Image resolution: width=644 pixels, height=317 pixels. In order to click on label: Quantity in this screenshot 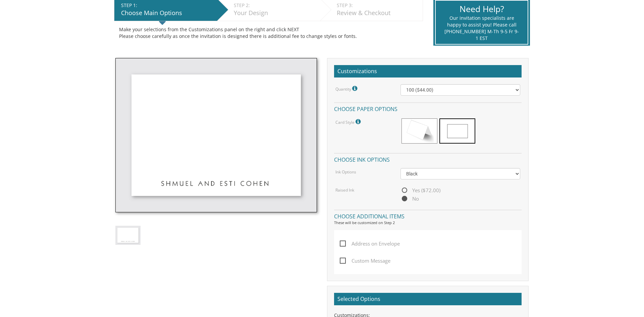, I will do `click(347, 89)`.